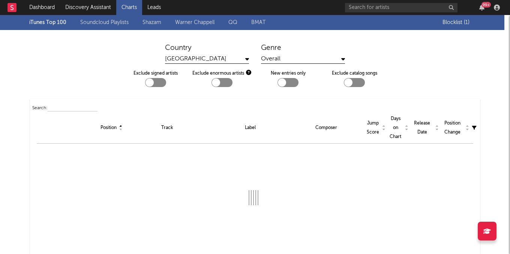  Describe the element at coordinates (398, 128) in the screenshot. I see `div: Days on Chart` at that location.